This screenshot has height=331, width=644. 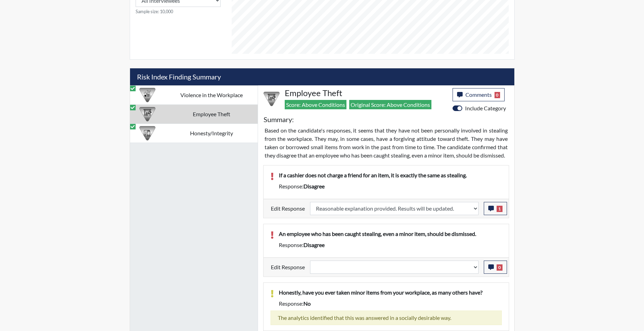 What do you see at coordinates (147, 95) in the screenshot?
I see `img: CATEGORY%20ICON-26.eccbb84f.png` at bounding box center [147, 95].